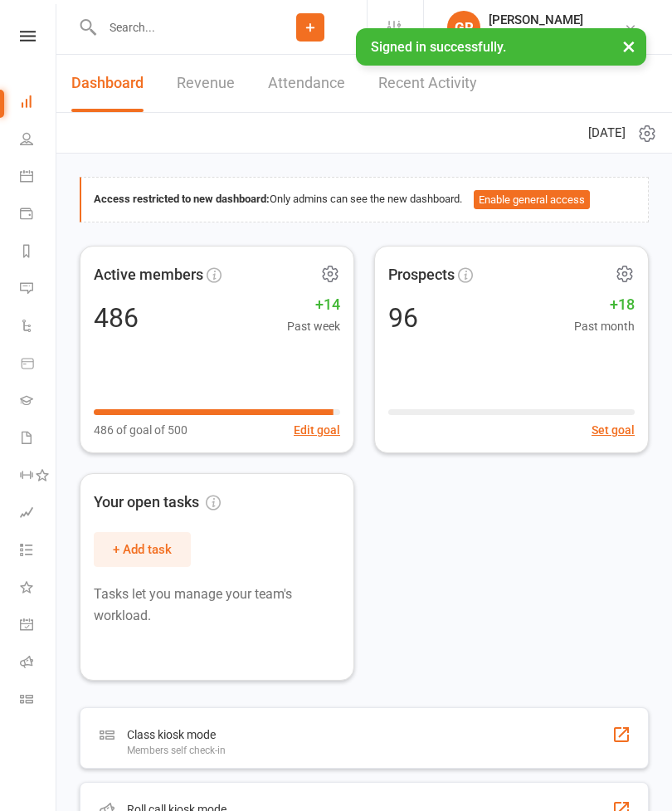 This screenshot has width=672, height=811. What do you see at coordinates (182, 199) in the screenshot?
I see `strong: Access restricted to new dashboard:` at bounding box center [182, 199].